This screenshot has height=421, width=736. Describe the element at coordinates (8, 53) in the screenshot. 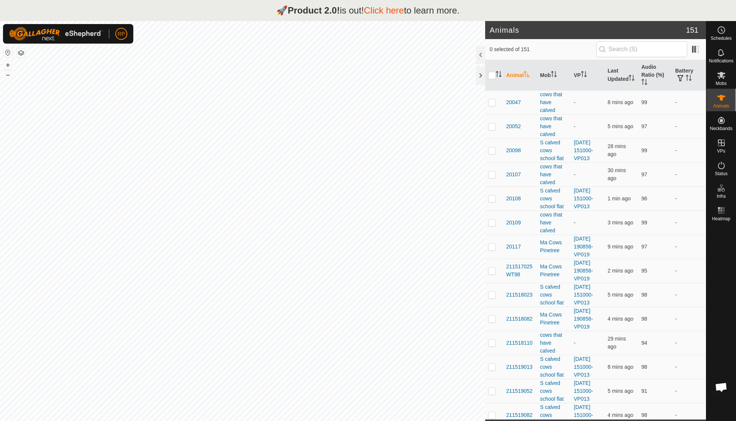

I see `button: Reset Map` at that location.